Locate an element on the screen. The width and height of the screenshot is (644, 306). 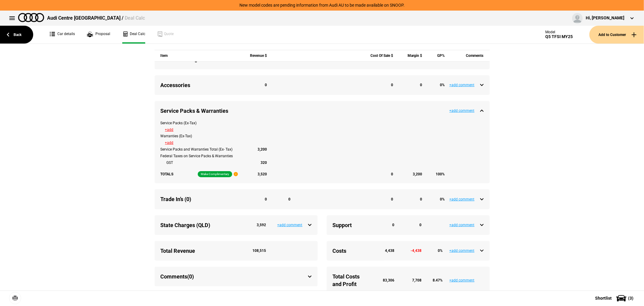
span: Shortlist is located at coordinates (604, 299).